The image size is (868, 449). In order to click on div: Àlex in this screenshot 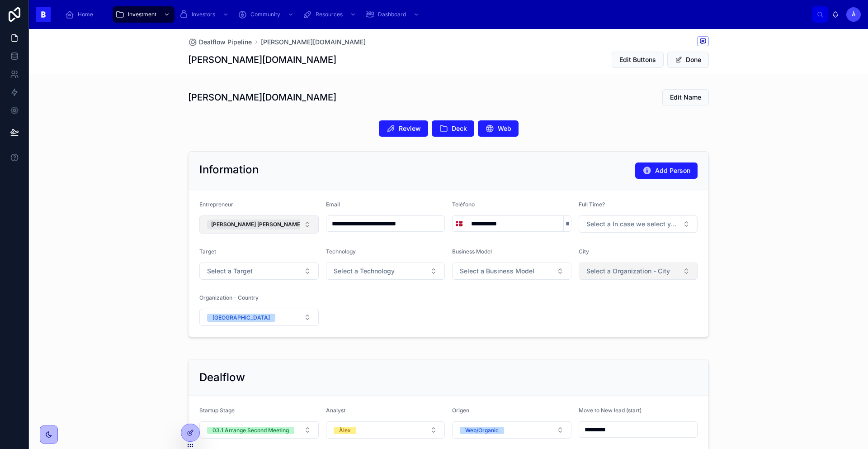, I will do `click(345, 430)`.